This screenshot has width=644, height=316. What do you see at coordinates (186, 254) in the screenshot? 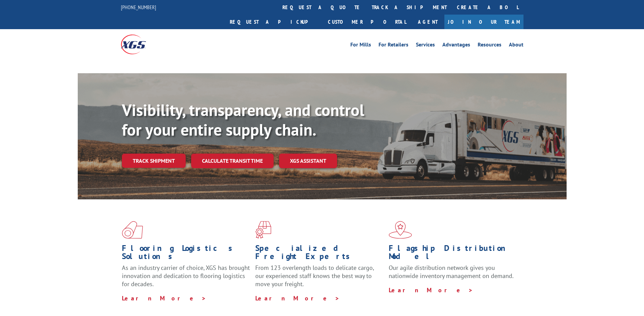
I see `h1: Flooring Logistics Solutions` at bounding box center [186, 254].